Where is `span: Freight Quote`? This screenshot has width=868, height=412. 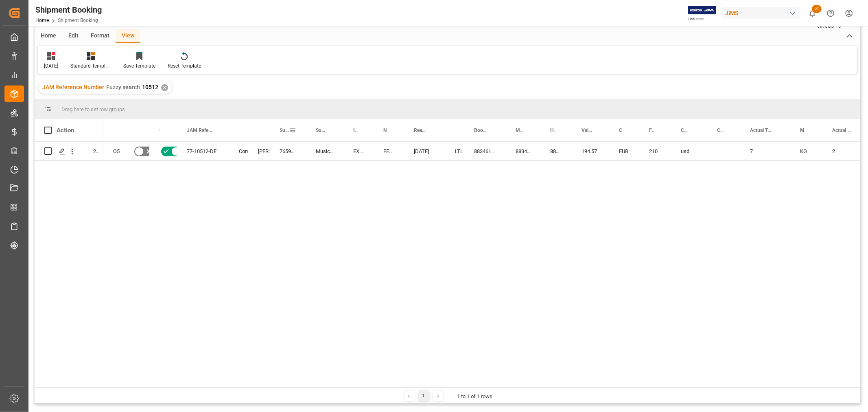
span: Freight Quote is located at coordinates (651, 131).